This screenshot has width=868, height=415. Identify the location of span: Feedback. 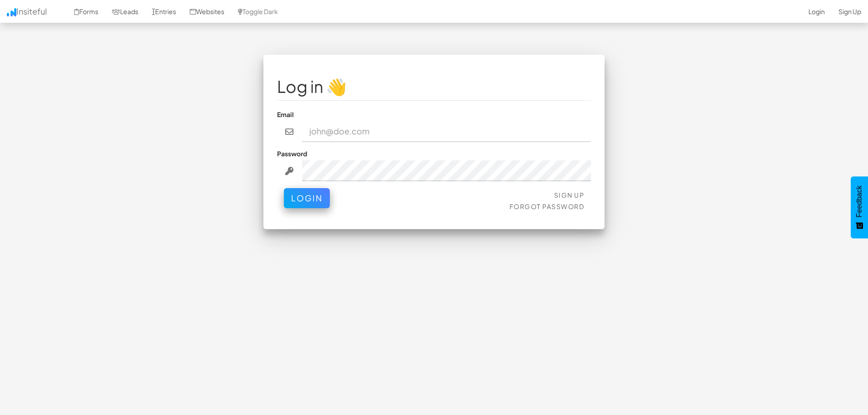
(859, 201).